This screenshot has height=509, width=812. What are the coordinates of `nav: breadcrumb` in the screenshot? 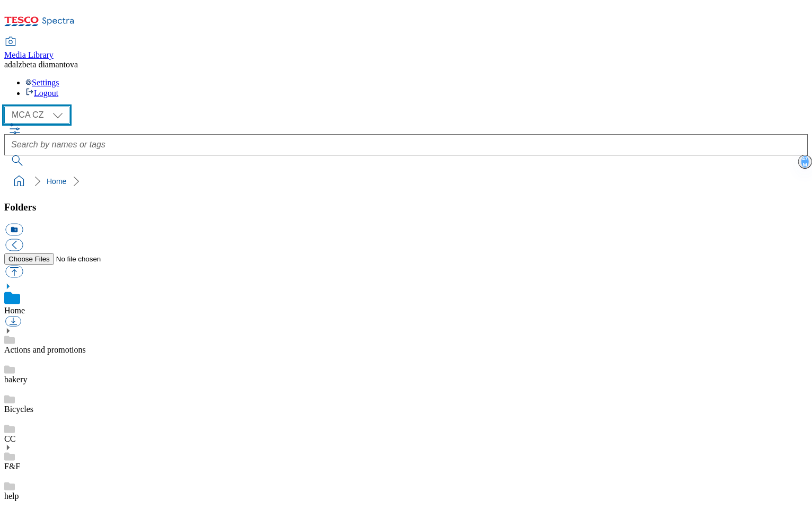 It's located at (406, 181).